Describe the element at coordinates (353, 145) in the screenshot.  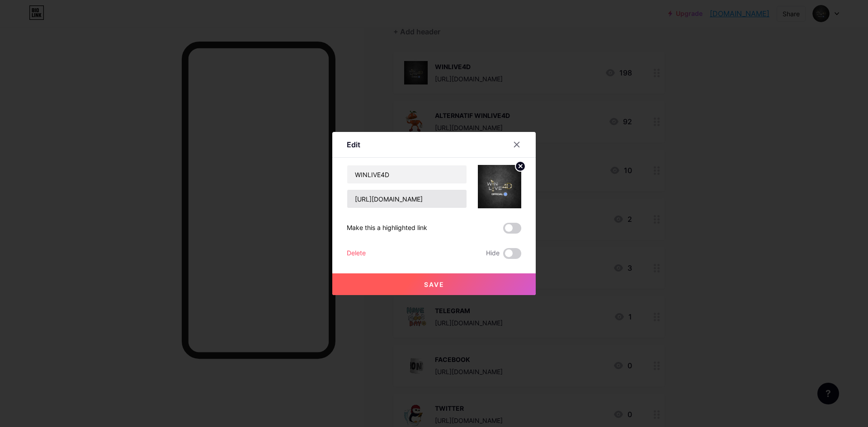
I see `div: Edit` at that location.